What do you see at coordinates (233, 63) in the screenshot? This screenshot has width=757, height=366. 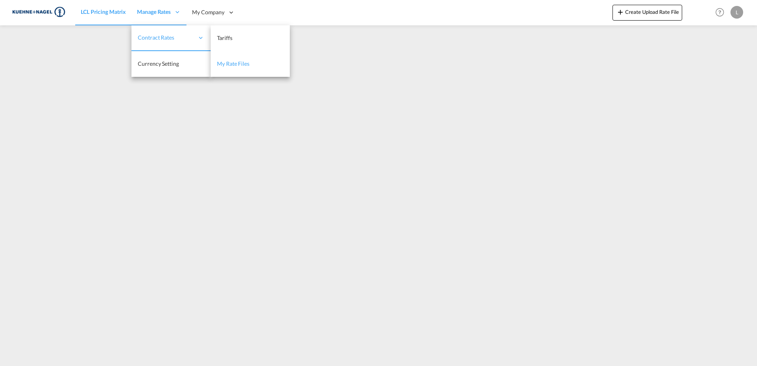 I see `span: My Rate Files` at bounding box center [233, 63].